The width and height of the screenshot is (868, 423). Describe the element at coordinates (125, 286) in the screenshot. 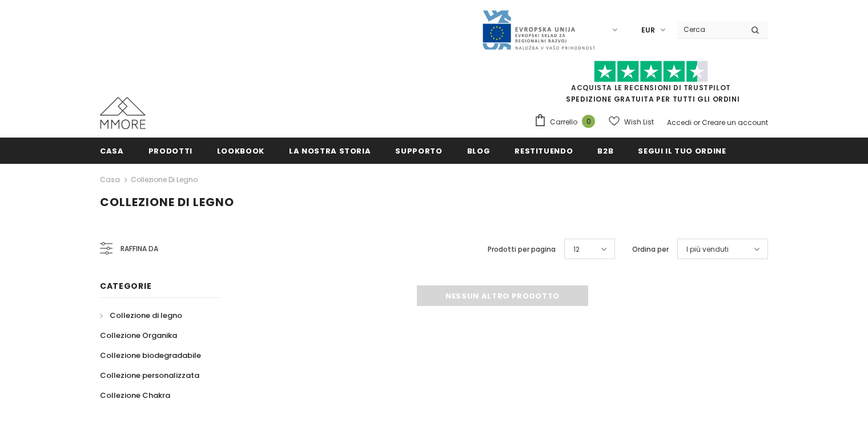

I see `span: Categorie` at that location.